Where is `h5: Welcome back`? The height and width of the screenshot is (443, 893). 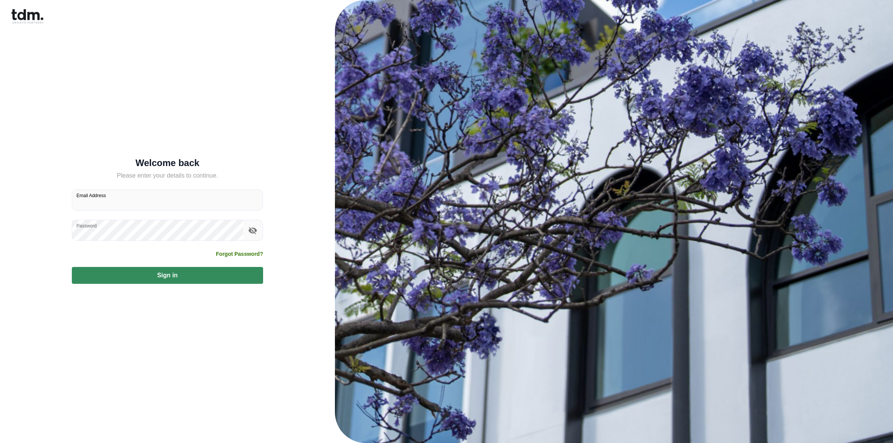
h5: Welcome back is located at coordinates (167, 163).